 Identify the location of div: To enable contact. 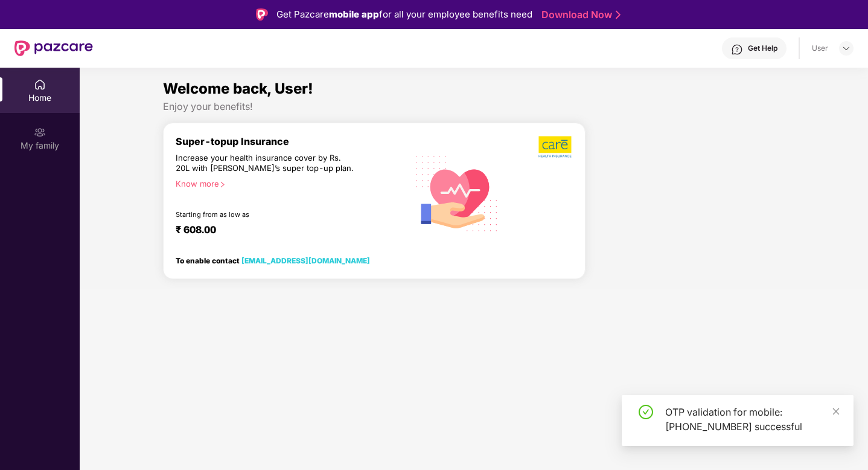
(273, 260).